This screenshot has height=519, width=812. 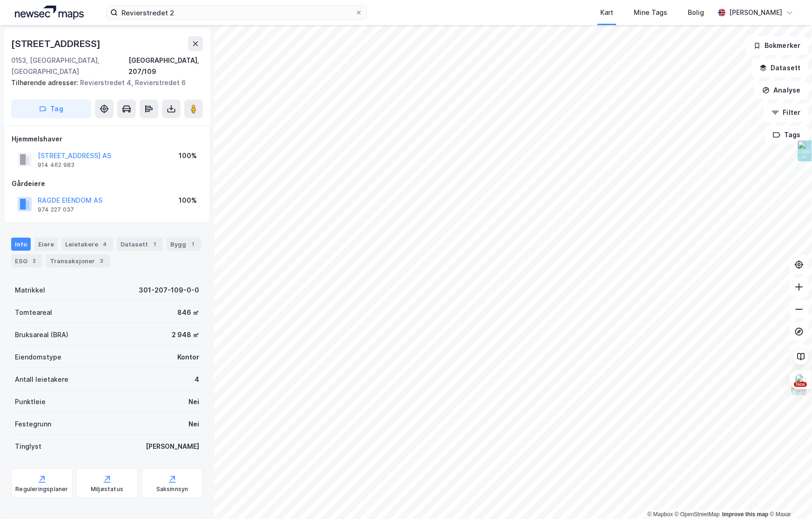 What do you see at coordinates (237, 12) in the screenshot?
I see `input: Søk på adresse, matrikkel, gårdeiere, leietakere eller personer` at bounding box center [237, 12].